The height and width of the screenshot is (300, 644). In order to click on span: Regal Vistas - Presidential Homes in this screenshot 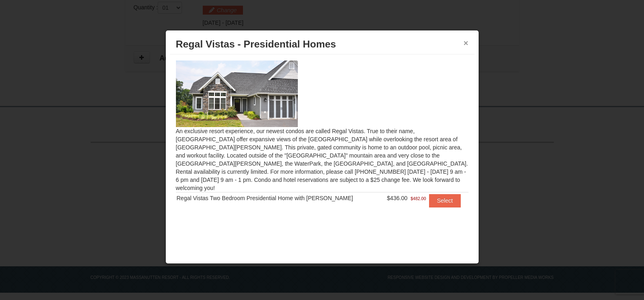, I will do `click(256, 44)`.